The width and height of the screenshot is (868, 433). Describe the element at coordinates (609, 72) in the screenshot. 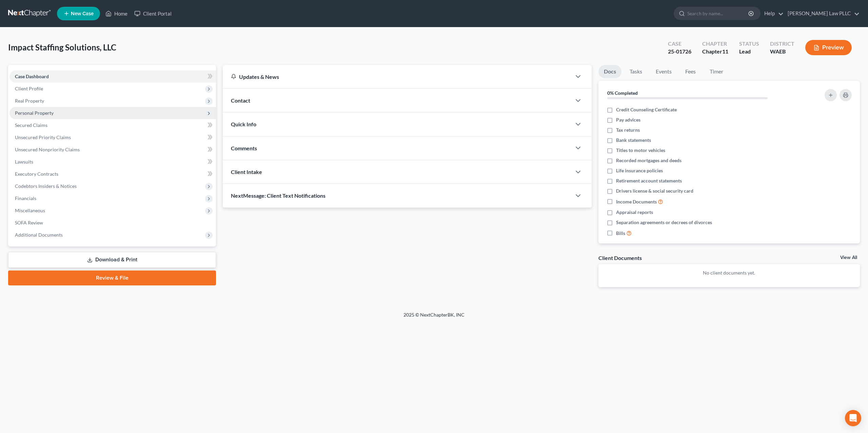

I see `a: Docs` at that location.